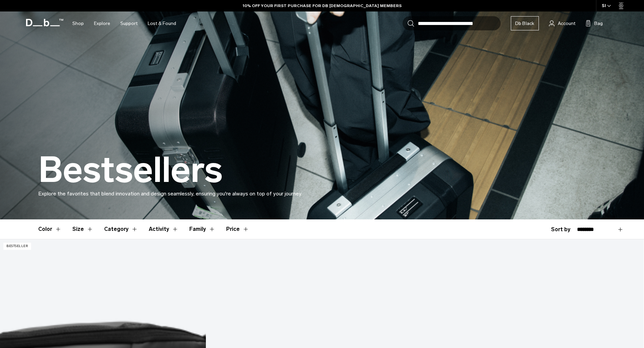 Image resolution: width=644 pixels, height=348 pixels. Describe the element at coordinates (78, 23) in the screenshot. I see `a: Shop` at that location.